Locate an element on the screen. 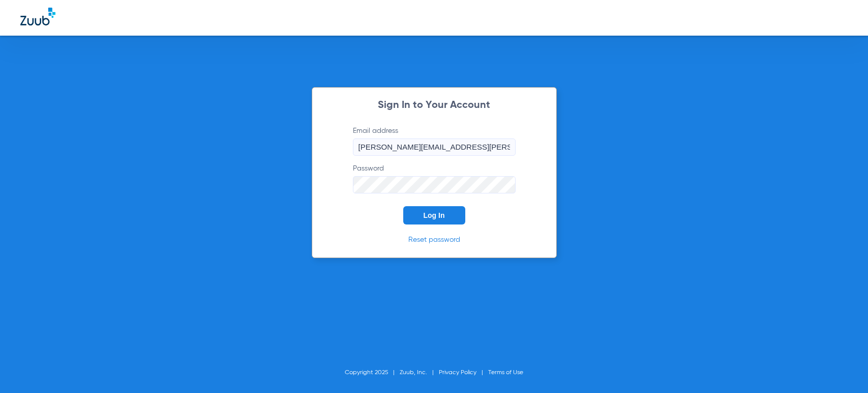 The image size is (868, 393). li: Zuub, Inc. is located at coordinates (419, 373).